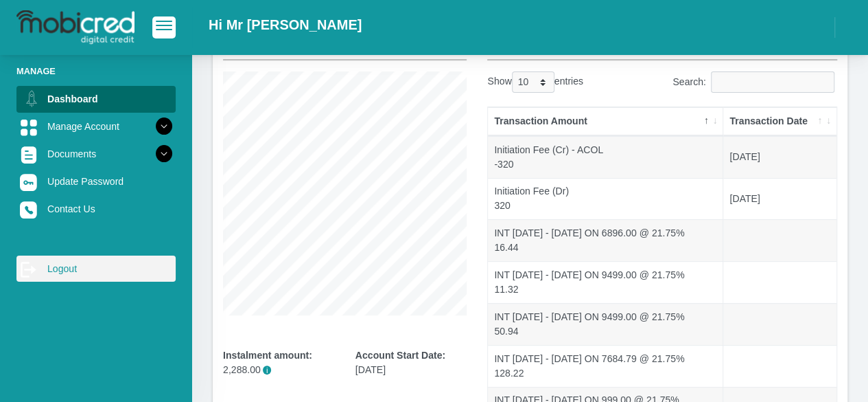  I want to click on img: logo-mobicred.svg, so click(75, 27).